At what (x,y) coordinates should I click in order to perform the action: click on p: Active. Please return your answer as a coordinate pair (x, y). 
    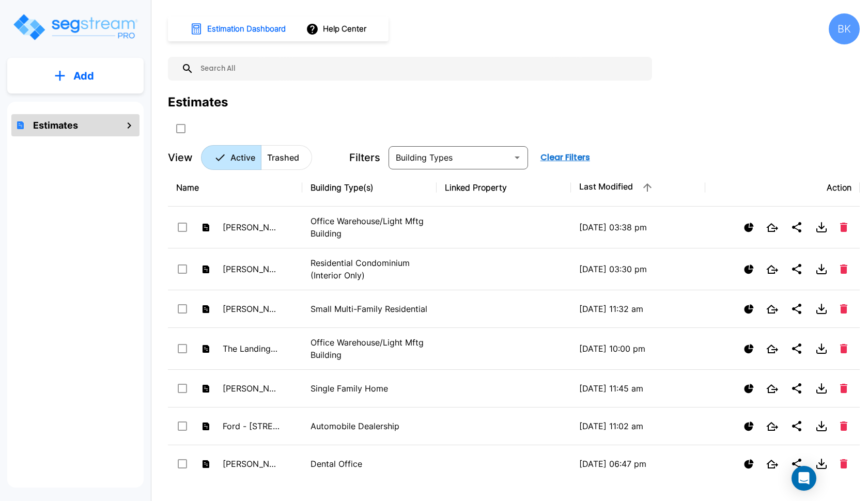
    Looking at the image, I should click on (243, 157).